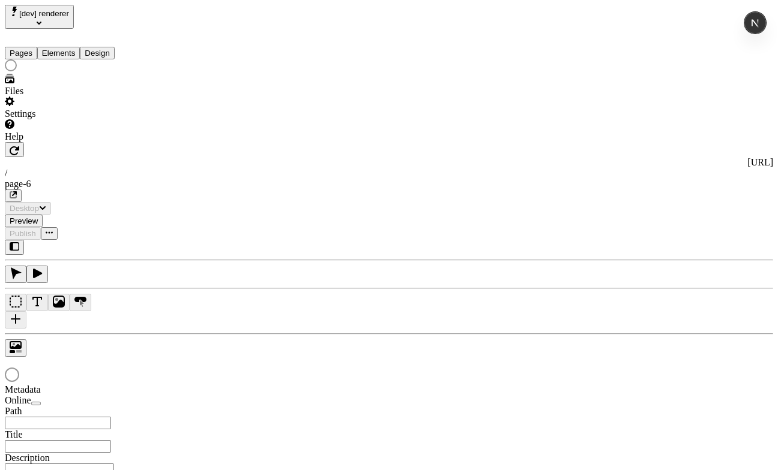 This screenshot has width=778, height=470. I want to click on button: Button, so click(80, 302).